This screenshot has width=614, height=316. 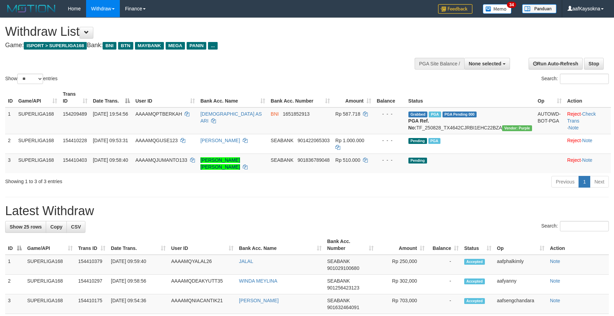 I want to click on button: None selected, so click(x=487, y=64).